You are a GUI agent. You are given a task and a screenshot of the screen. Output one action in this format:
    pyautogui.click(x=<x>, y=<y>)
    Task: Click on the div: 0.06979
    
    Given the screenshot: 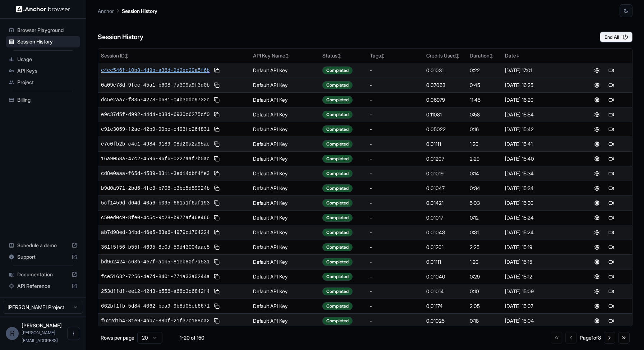 What is the action you would take?
    pyautogui.click(x=445, y=100)
    